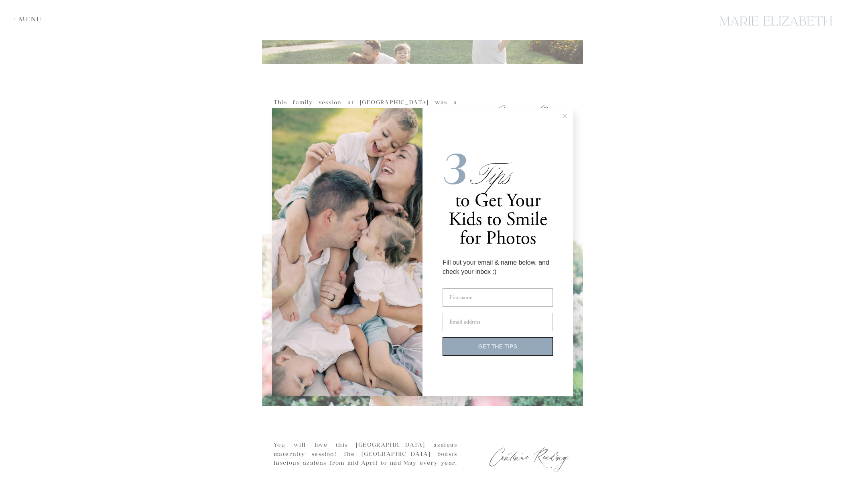 The image size is (845, 504). I want to click on span: First, so click(454, 298).